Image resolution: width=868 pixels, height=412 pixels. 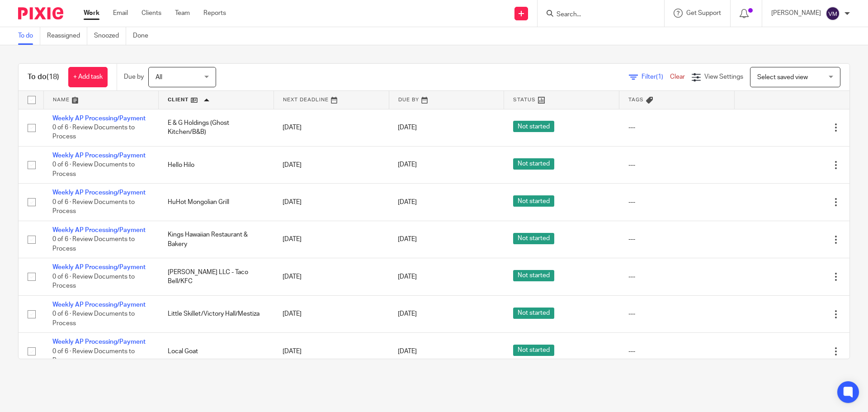 What do you see at coordinates (216, 127) in the screenshot?
I see `td: E & G Holdings (Ghost Kitchen/B&B)` at bounding box center [216, 127].